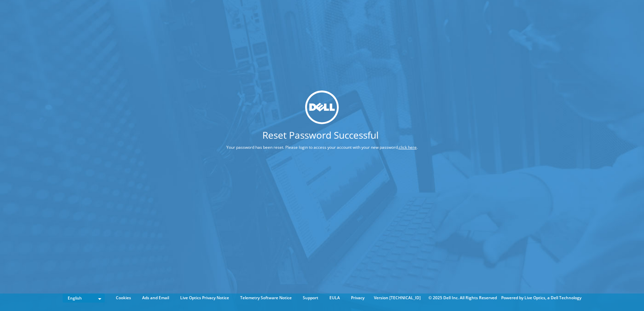 The height and width of the screenshot is (311, 644). I want to click on a: click here, so click(407, 147).